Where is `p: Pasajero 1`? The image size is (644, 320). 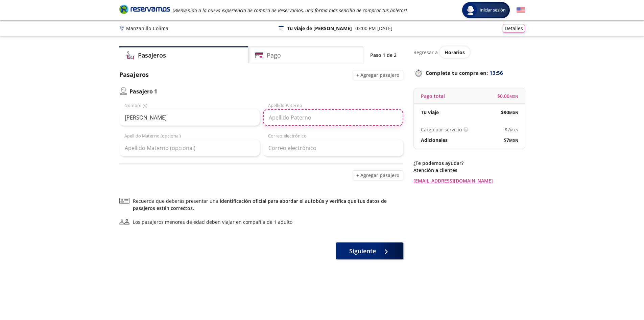 p: Pasajero 1 is located at coordinates (143, 91).